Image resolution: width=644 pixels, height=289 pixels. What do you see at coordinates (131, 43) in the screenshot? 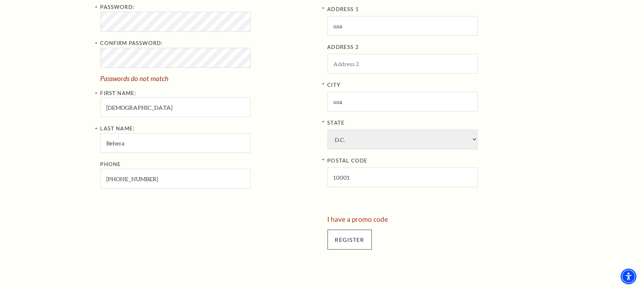
I see `label: Confirm Password:` at bounding box center [131, 43].